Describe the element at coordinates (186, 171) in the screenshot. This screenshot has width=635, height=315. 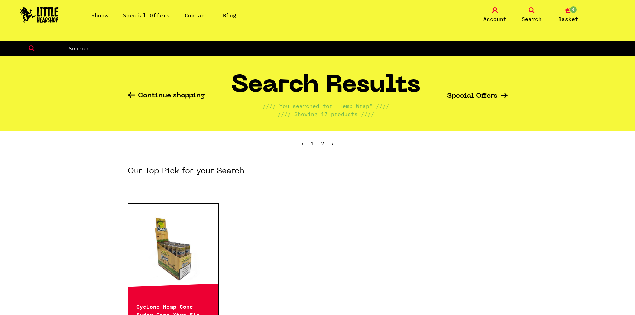
I see `h3: Our Top Pick for your Search` at that location.